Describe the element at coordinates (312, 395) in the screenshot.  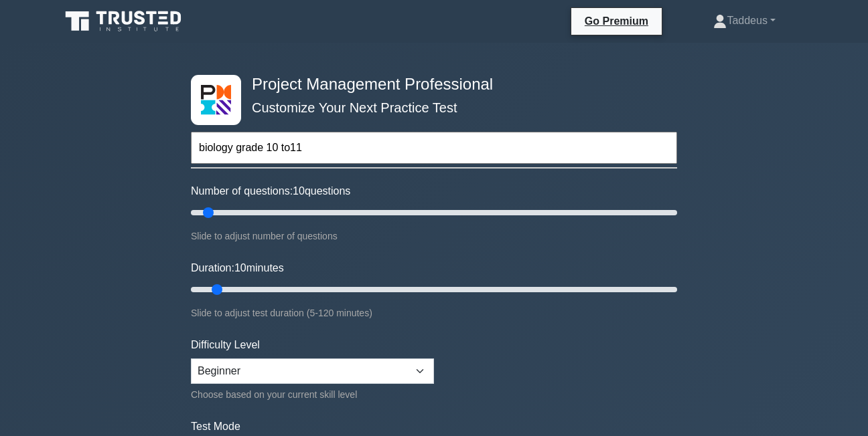
I see `div: Choose based on your current skill level` at that location.